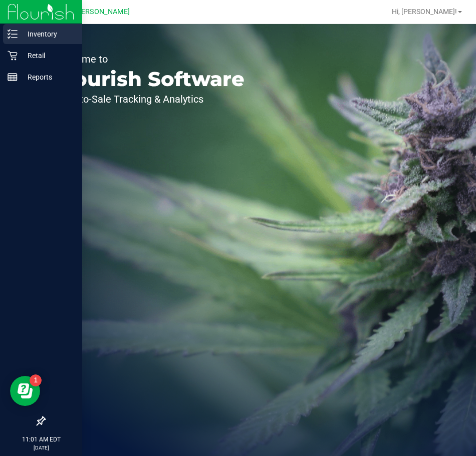  Describe the element at coordinates (48, 56) in the screenshot. I see `p: Retail` at that location.